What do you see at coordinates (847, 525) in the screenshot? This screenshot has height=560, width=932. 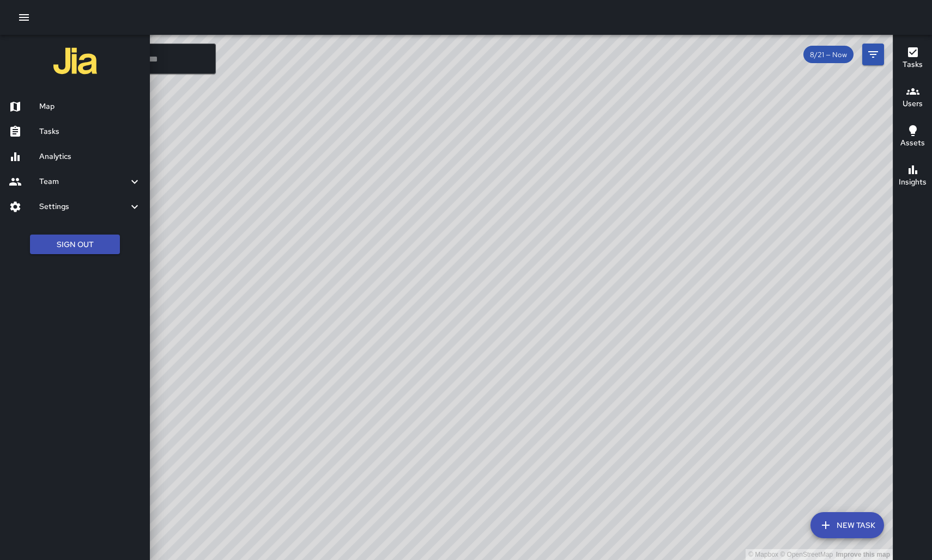 I see `button: New Task` at bounding box center [847, 525].